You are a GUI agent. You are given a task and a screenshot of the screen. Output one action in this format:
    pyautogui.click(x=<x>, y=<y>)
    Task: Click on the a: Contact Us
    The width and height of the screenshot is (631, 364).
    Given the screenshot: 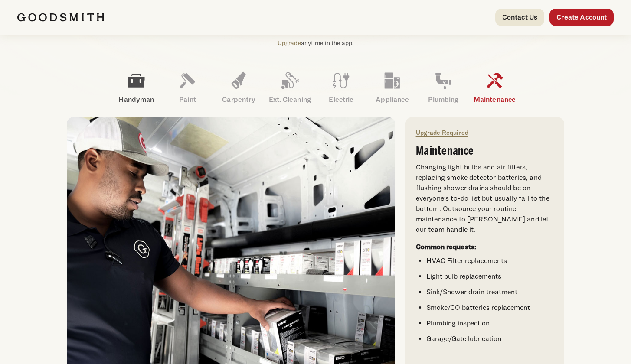 What is the action you would take?
    pyautogui.click(x=520, y=17)
    